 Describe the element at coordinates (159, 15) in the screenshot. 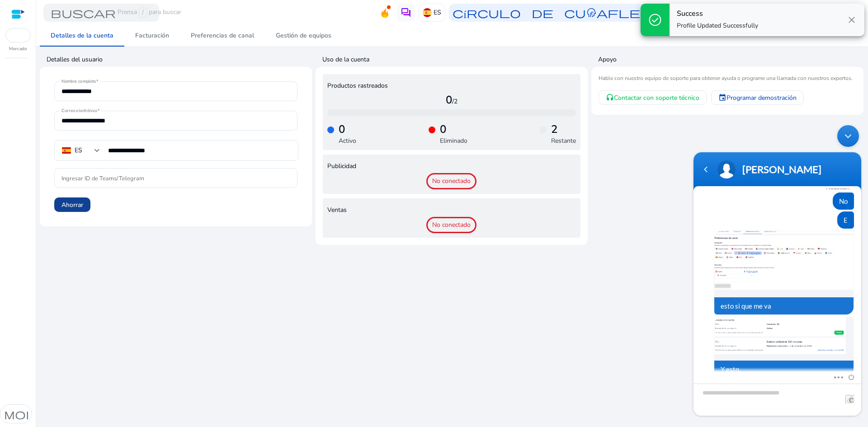

I see `div: Minimizar la ventana de chat en vivo` at that location.